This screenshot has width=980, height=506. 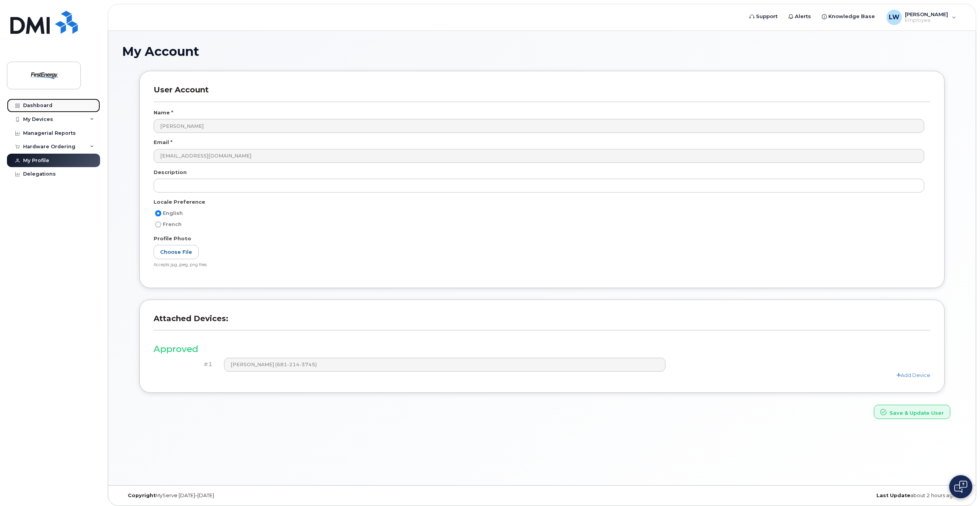 What do you see at coordinates (913, 375) in the screenshot?
I see `a: Add Device` at bounding box center [913, 375].